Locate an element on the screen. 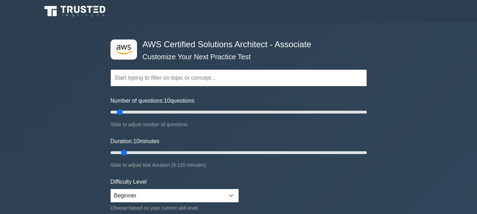 The height and width of the screenshot is (214, 477). div: Choose based on your current skill level is located at coordinates (174, 208).